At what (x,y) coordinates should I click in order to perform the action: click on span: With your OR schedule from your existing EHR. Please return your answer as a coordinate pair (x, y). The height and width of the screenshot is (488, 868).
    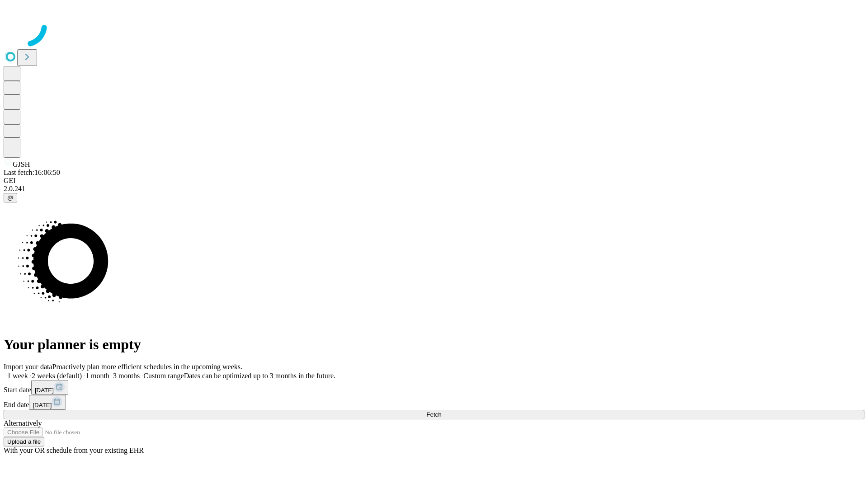
    Looking at the image, I should click on (74, 450).